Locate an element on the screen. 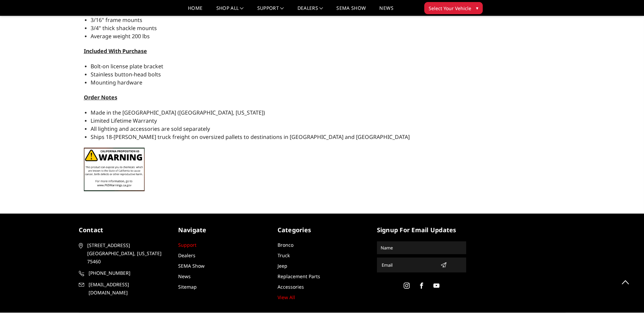  span: All lighting and accessories are sold separately is located at coordinates (150, 128).